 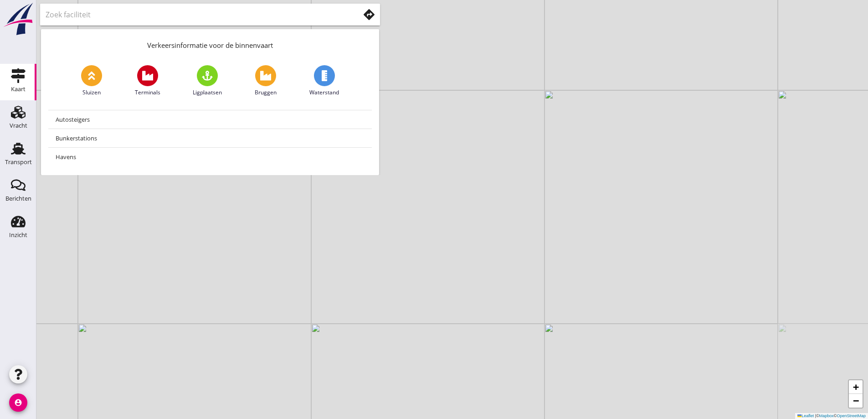 What do you see at coordinates (208, 81) in the screenshot?
I see `a: Ligplaatsen` at bounding box center [208, 81].